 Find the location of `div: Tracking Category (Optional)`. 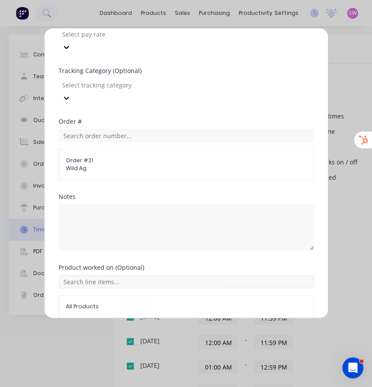

div: Tracking Category (Optional) is located at coordinates (186, 71).